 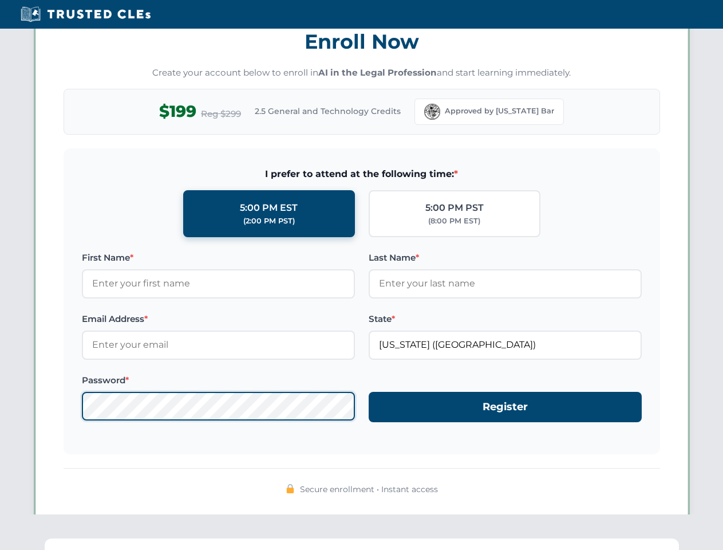 What do you see at coordinates (218, 258) in the screenshot?
I see `label: First Name` at bounding box center [218, 258].